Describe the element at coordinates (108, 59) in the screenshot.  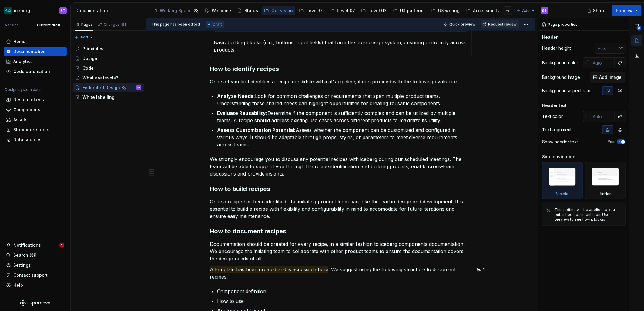
I see `a: Design` at that location.